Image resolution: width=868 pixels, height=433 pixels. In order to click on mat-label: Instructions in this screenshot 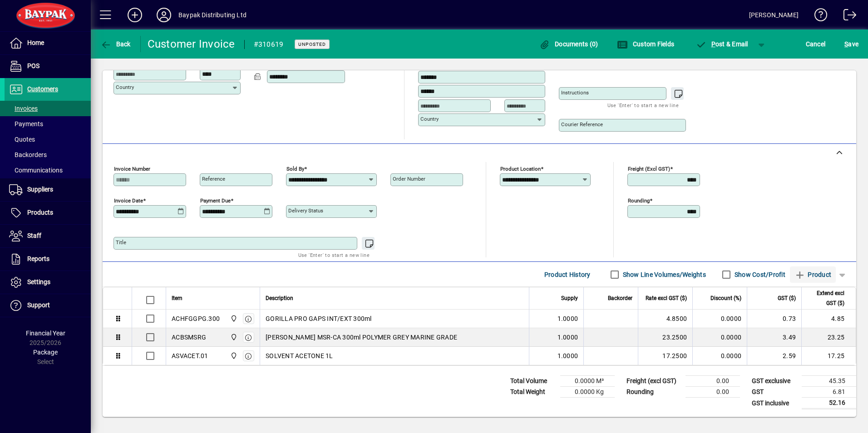, I will do `click(575, 93)`.